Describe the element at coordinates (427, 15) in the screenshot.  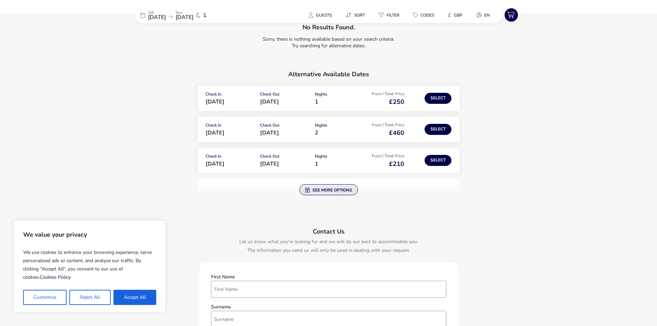
I see `span: Codes` at that location.